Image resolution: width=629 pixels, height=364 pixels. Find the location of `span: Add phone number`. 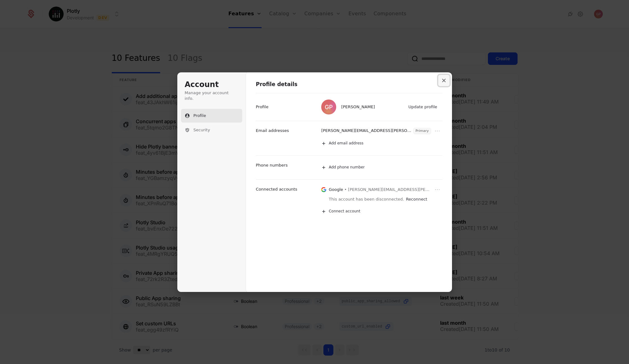

span: Add phone number is located at coordinates (346, 167).